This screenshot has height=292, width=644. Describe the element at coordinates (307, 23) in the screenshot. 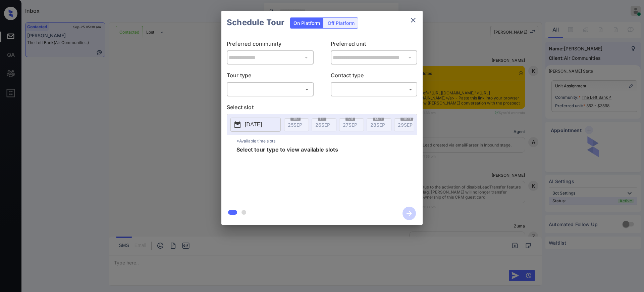

I see `div: On Platform` at that location.